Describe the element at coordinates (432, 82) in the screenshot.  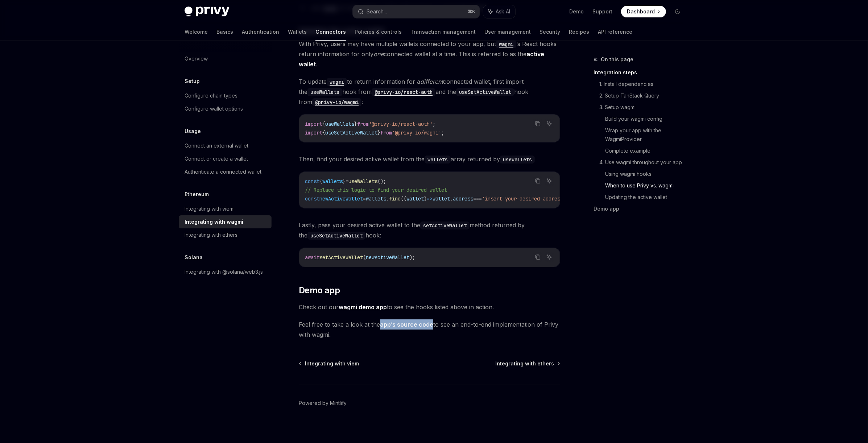
I see `em: different` at that location.